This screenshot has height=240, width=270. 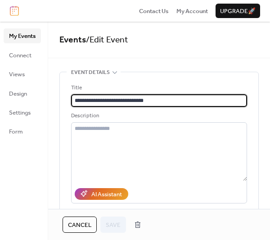 I want to click on span: My Events, so click(x=22, y=36).